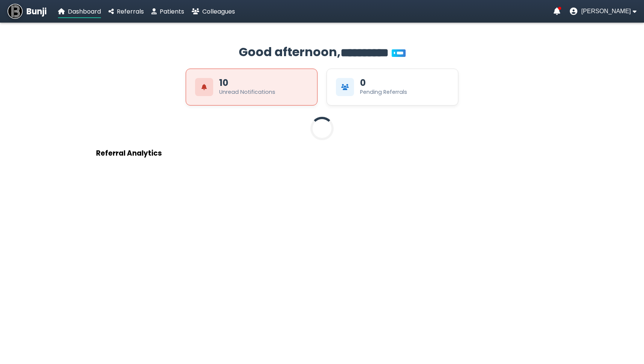 This screenshot has width=644, height=364. I want to click on a: Notifications, so click(557, 11).